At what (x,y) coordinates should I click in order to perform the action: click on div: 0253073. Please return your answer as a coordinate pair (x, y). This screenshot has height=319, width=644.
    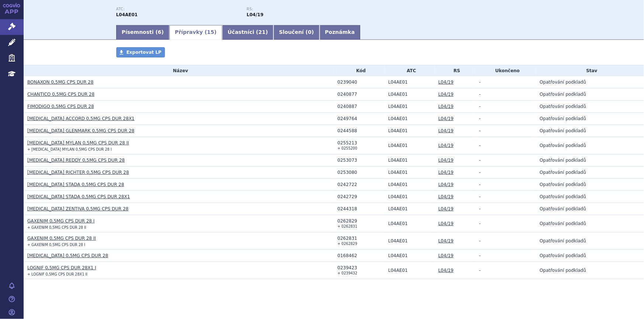
    Looking at the image, I should click on (361, 160).